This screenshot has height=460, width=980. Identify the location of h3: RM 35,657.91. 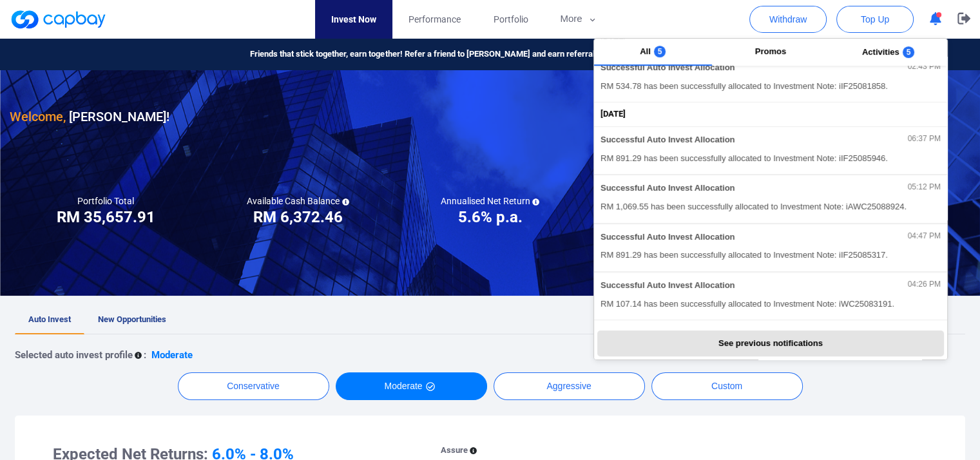
(106, 217).